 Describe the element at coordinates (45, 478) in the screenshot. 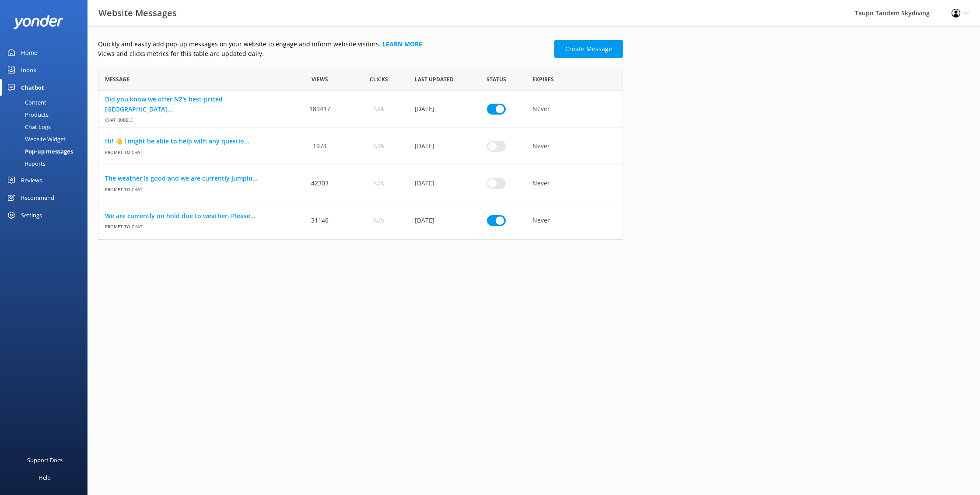

I see `div: Help` at that location.